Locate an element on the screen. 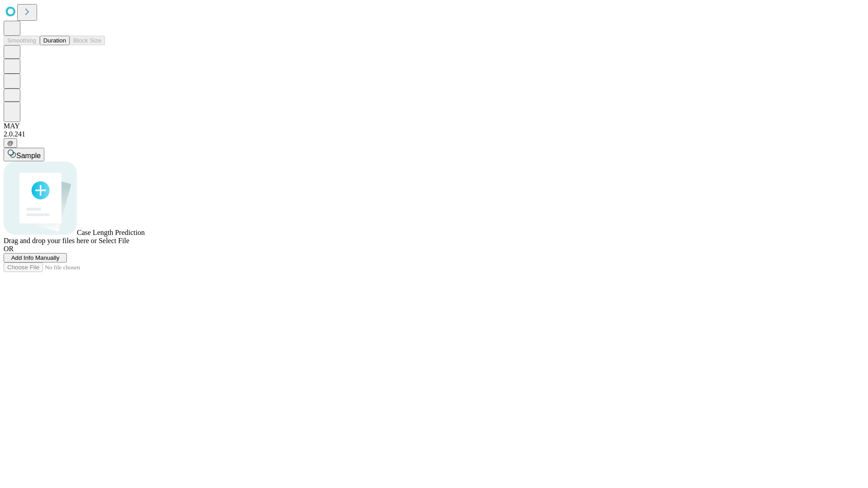  button: Smoothing is located at coordinates (22, 40).